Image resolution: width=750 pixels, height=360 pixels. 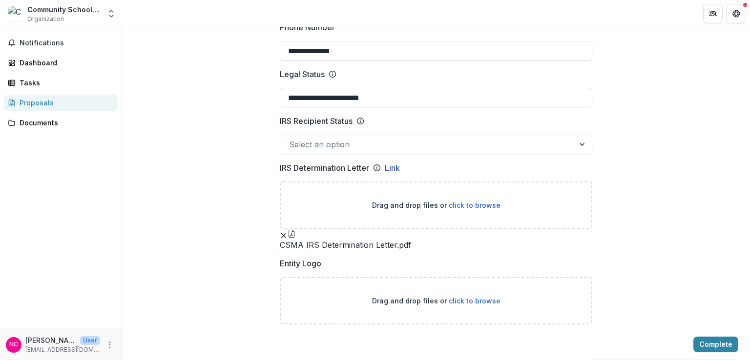 I want to click on p: IRS Determination Letter, so click(x=324, y=168).